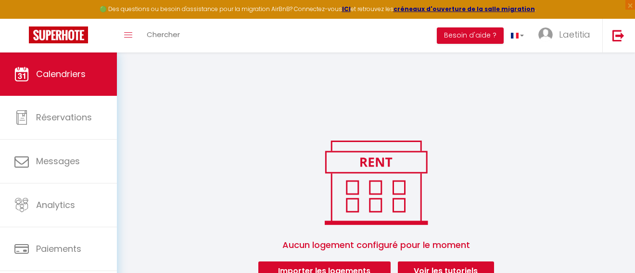  Describe the element at coordinates (464, 9) in the screenshot. I see `strong: créneaux d'ouverture de la salle migration` at that location.